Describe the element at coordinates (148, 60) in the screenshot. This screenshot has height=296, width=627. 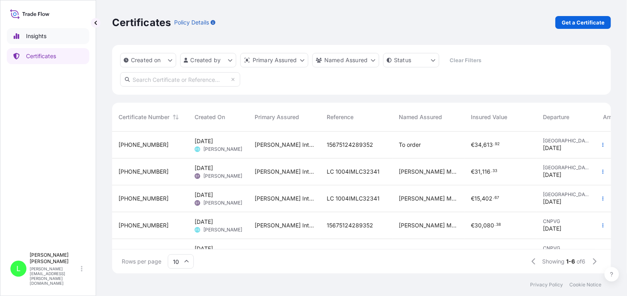
I see `button: createdOn Filter options` at that location.